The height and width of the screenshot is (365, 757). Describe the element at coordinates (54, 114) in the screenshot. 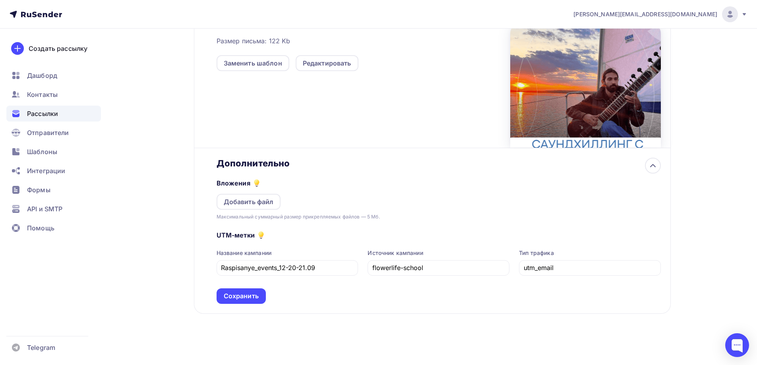

I see `a: Рассылки` at that location.